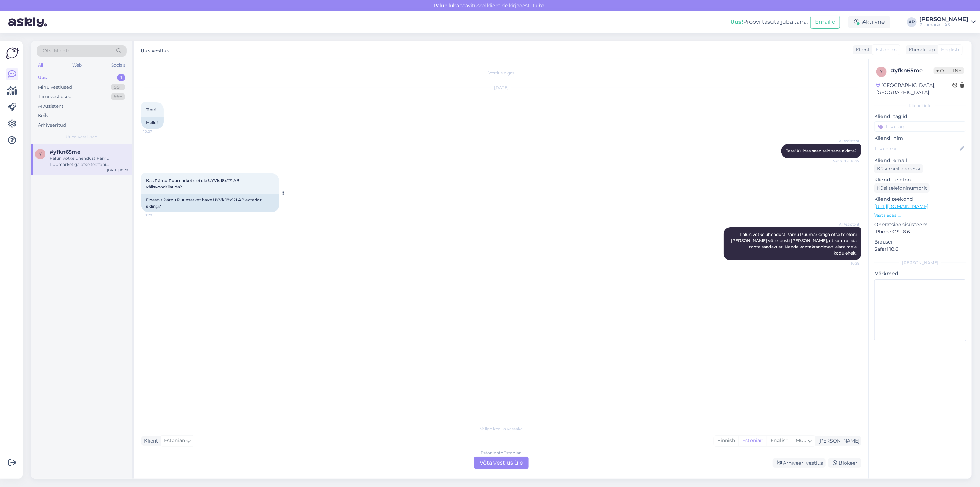  What do you see at coordinates (779, 441) in the screenshot?
I see `div: English` at bounding box center [779, 441].